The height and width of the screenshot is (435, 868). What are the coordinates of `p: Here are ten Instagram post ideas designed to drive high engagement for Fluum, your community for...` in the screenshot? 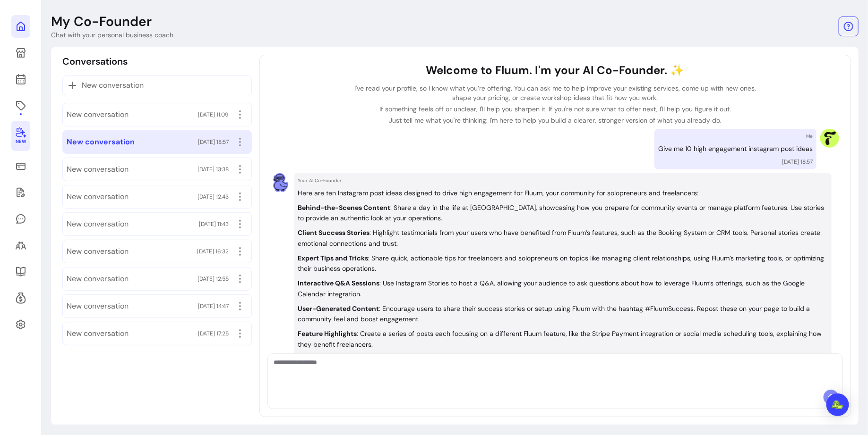 It's located at (563, 193).